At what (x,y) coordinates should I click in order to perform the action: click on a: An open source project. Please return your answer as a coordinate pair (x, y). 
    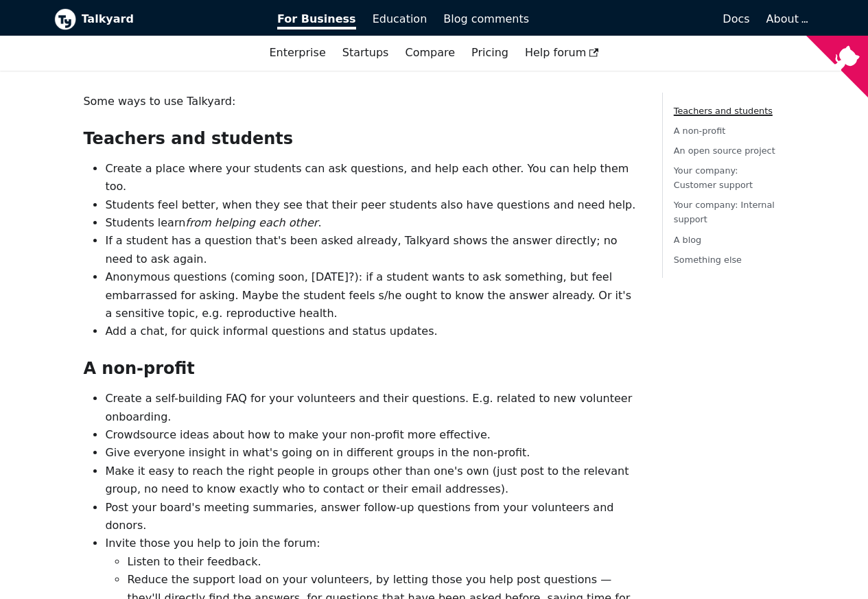
    Looking at the image, I should click on (725, 151).